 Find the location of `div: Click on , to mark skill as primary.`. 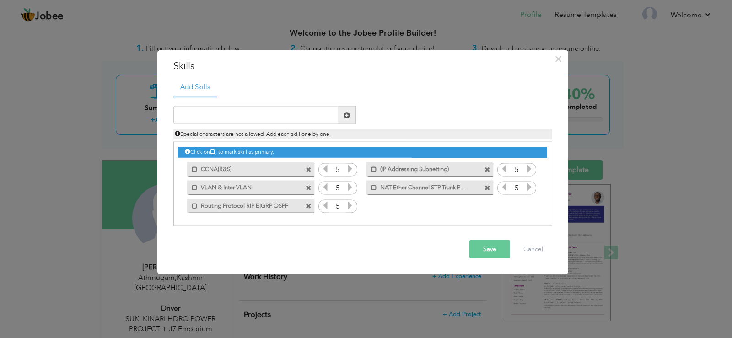

div: Click on , to mark skill as primary. is located at coordinates (362, 152).